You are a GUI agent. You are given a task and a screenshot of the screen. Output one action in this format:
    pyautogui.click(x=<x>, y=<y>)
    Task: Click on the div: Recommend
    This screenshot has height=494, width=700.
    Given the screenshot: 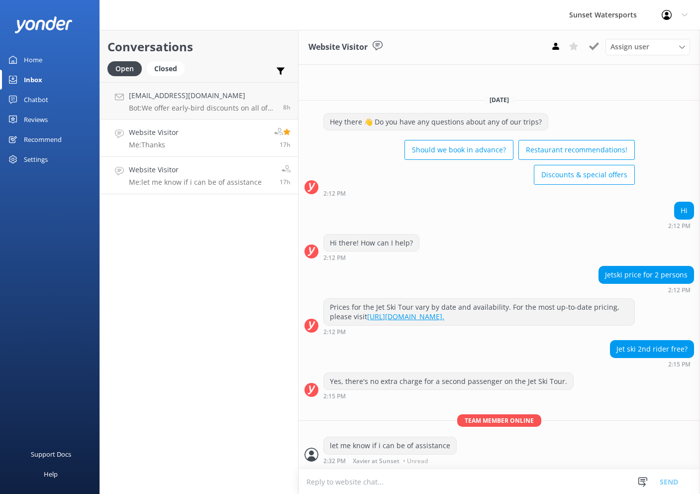 What is the action you would take?
    pyautogui.click(x=43, y=139)
    